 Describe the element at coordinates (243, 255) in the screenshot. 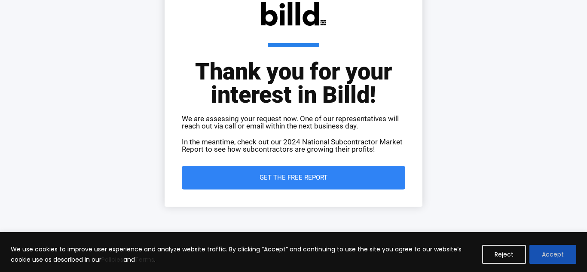

I see `p: We use cookies to improve user experience and analyze website traffic. By clicking “Accept” and c...` at that location.